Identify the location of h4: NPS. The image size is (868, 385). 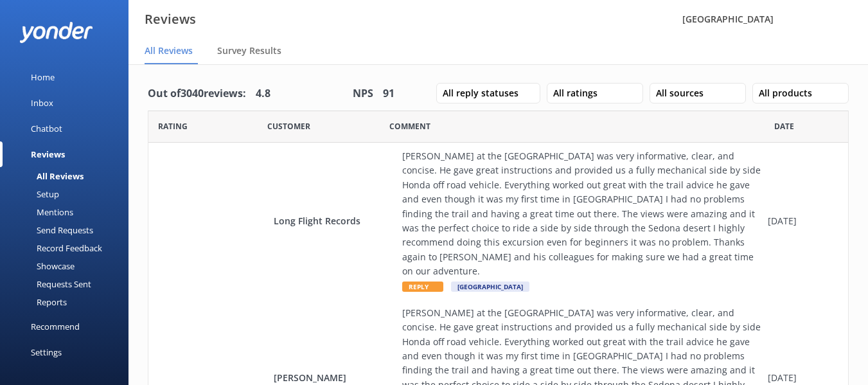
(363, 94).